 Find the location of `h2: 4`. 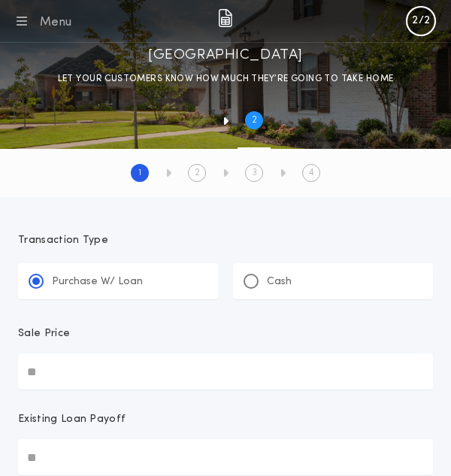

h2: 4 is located at coordinates (311, 173).